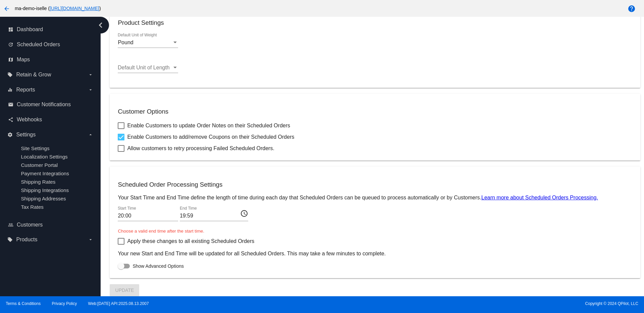 Image resolution: width=644 pixels, height=313 pixels. What do you see at coordinates (38, 45) in the screenshot?
I see `span: Scheduled Orders` at bounding box center [38, 45].